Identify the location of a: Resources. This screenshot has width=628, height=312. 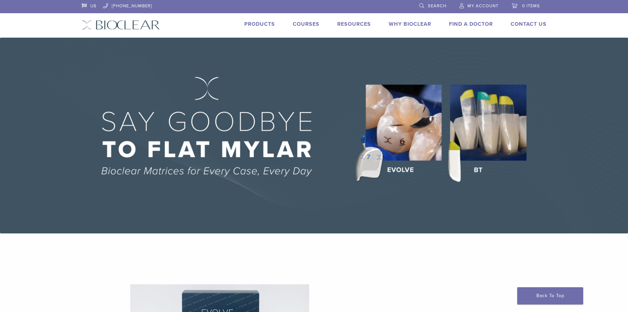
(354, 24).